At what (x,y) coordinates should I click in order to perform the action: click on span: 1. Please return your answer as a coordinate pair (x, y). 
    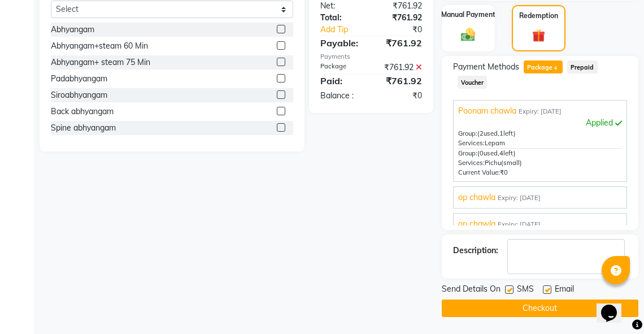
    Looking at the image, I should click on (501, 133).